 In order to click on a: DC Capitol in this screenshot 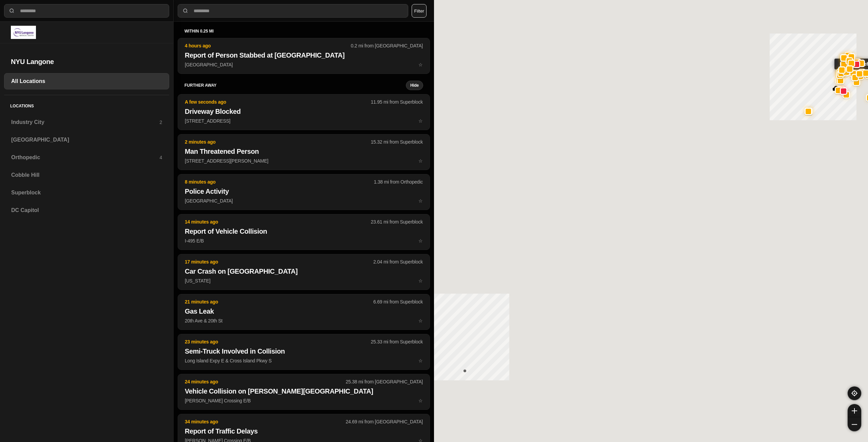, I will do `click(86, 210)`.